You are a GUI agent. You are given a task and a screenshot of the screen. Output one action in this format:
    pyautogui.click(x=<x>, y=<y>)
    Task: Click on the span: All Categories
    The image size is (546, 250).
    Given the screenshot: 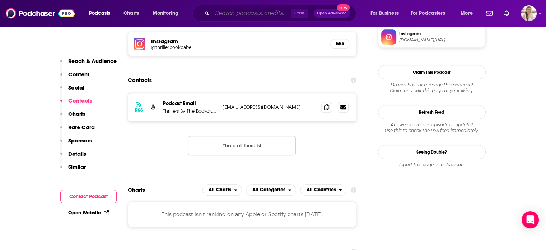 What is the action you would take?
    pyautogui.click(x=269, y=190)
    